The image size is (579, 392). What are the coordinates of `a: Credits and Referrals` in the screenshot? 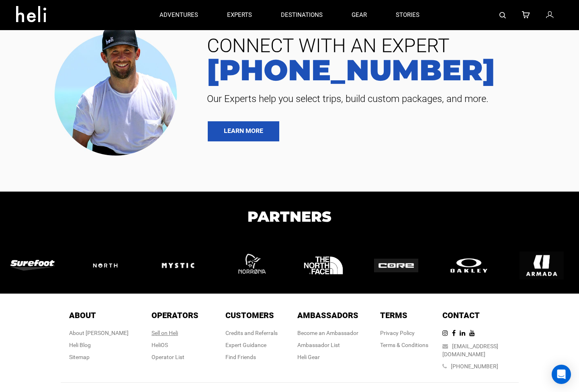 It's located at (251, 333).